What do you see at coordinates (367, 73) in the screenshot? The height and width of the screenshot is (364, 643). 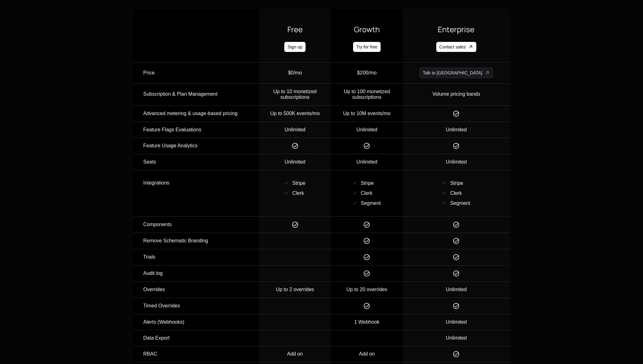 I see `div: $200/mo` at bounding box center [367, 73].